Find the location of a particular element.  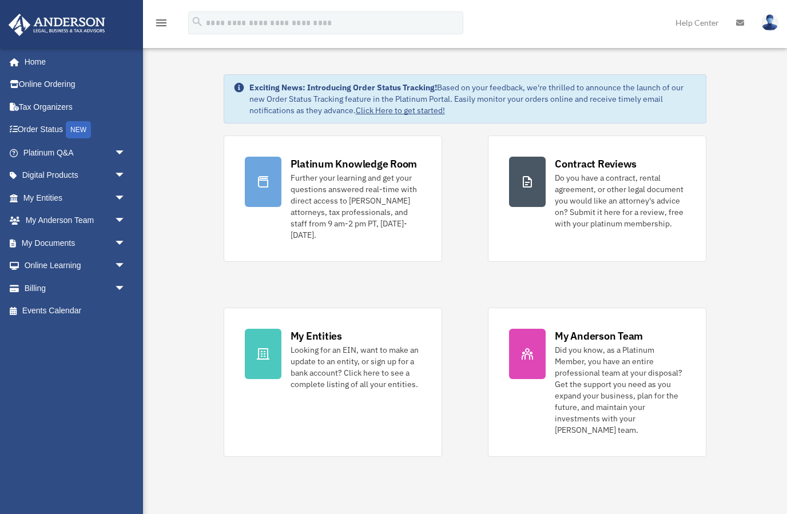

img: Anderson Advisors Platinum Portal is located at coordinates (57, 25).